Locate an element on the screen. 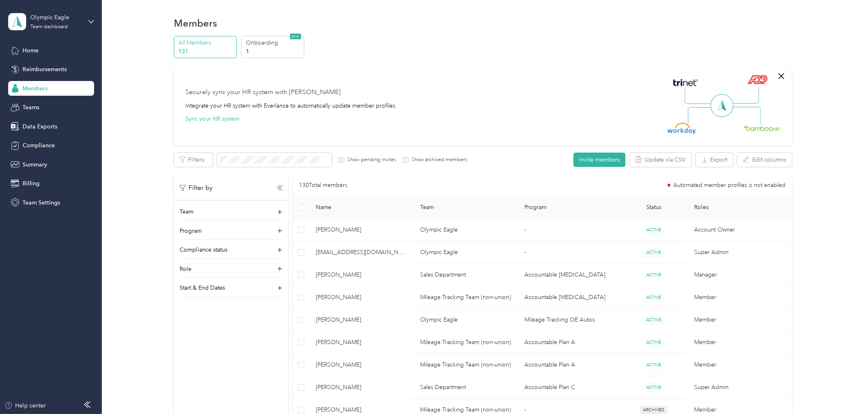  span: Home is located at coordinates (30, 50).